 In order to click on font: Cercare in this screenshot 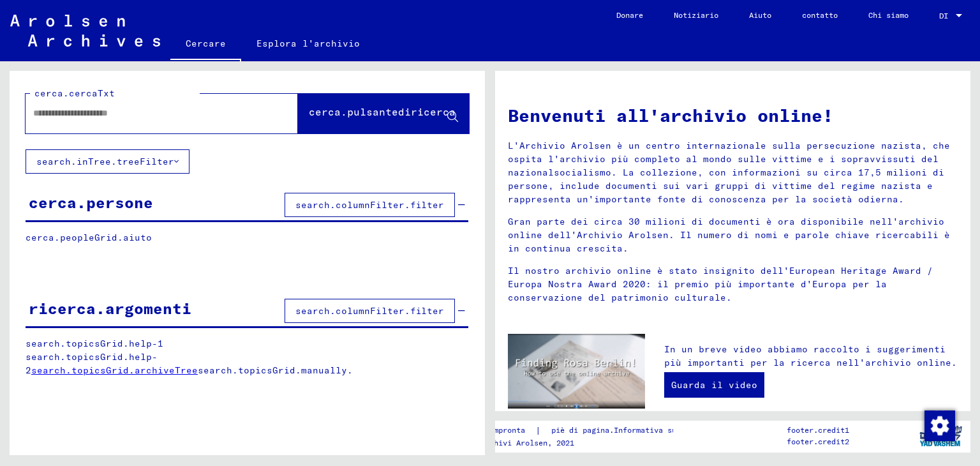, I will do `click(206, 44)`.